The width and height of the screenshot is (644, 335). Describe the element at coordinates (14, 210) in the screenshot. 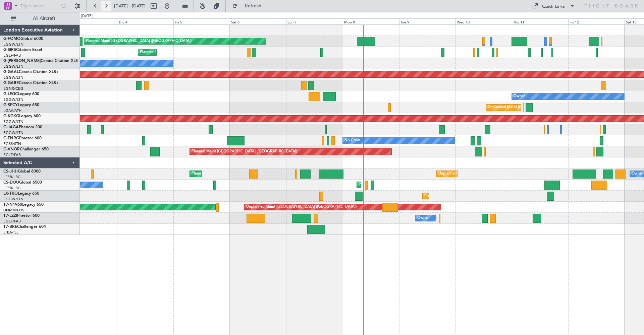

I see `a: DNMM/LOS` at that location.